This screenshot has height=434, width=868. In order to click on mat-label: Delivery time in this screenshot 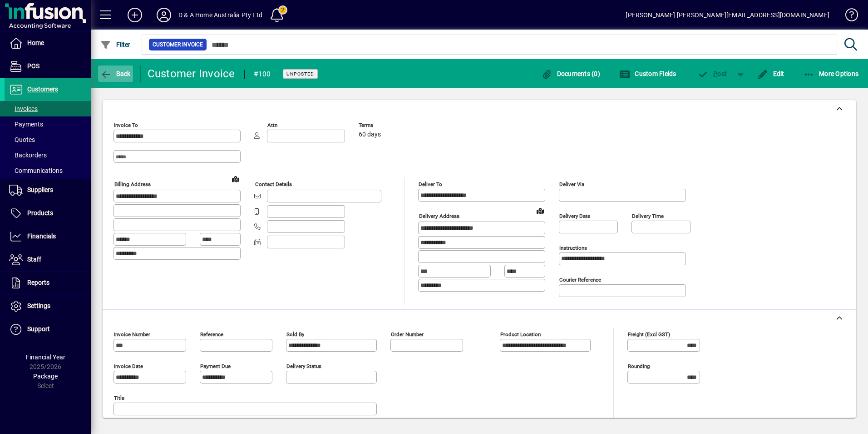, I will do `click(648, 216)`.